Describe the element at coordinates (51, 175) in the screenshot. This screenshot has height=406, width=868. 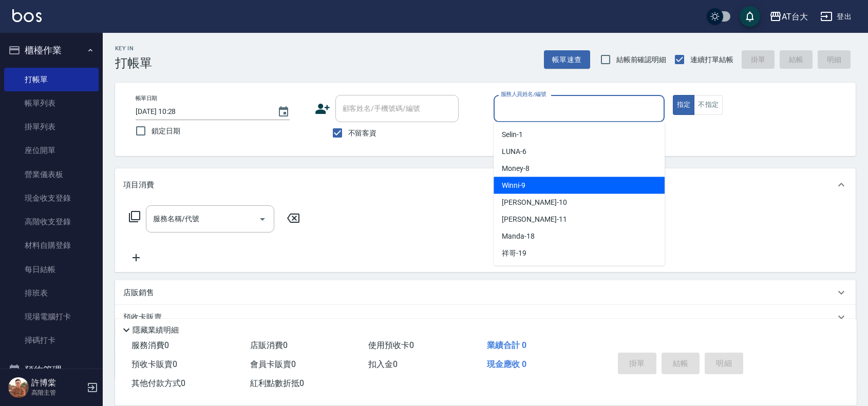
I see `a: 營業儀表板` at that location.